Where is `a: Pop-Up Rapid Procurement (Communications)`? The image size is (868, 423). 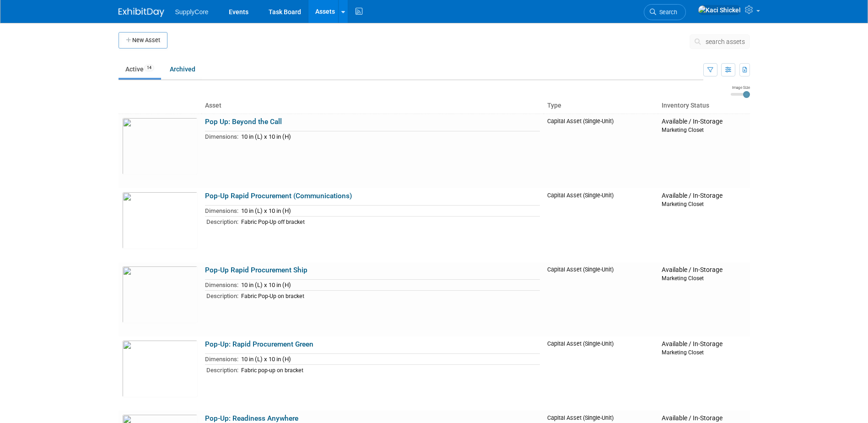
a: Pop-Up Rapid Procurement (Communications) is located at coordinates (279, 196).